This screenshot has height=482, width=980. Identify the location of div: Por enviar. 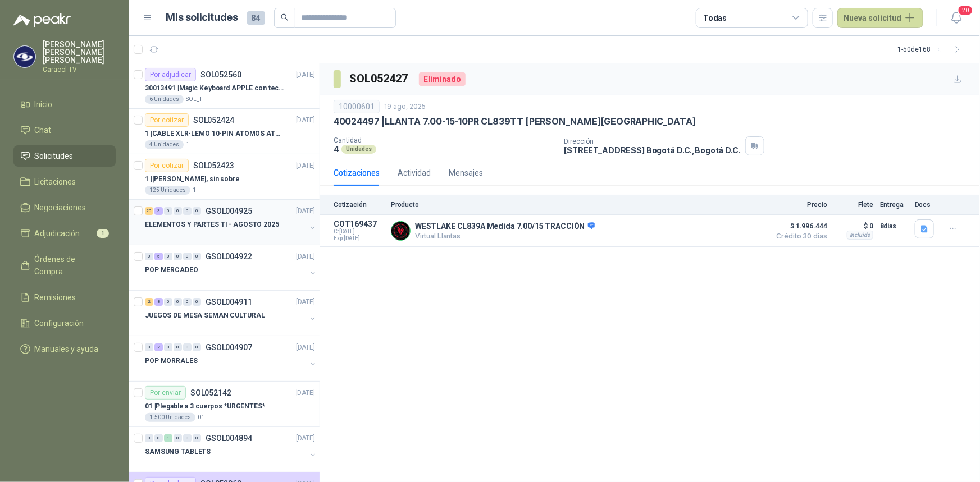
(165, 393).